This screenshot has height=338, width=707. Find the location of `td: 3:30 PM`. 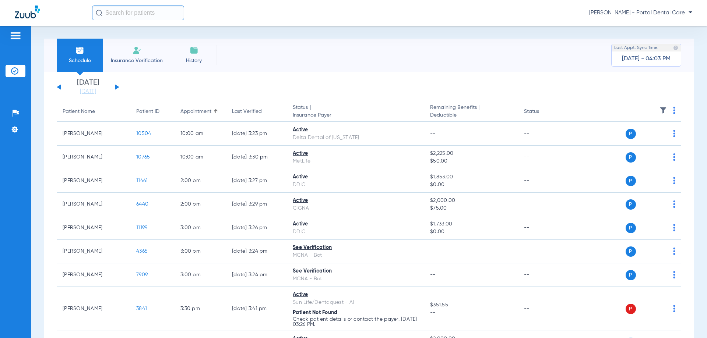

td: 3:30 PM is located at coordinates (200, 309).